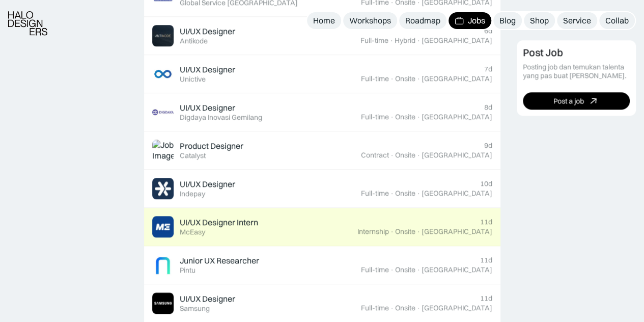 The image size is (644, 322). I want to click on div: Collab, so click(617, 20).